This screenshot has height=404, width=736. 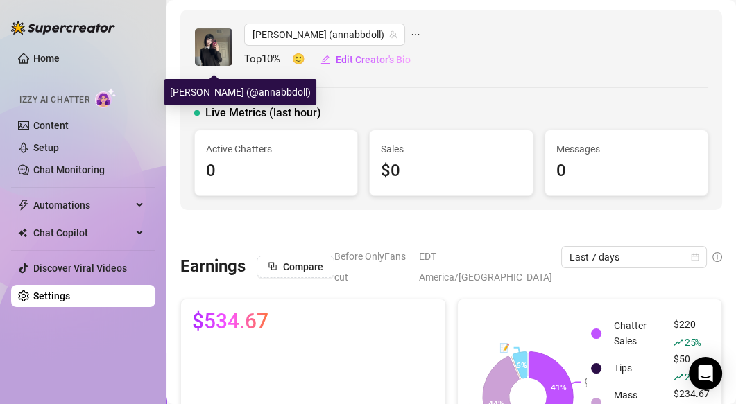 What do you see at coordinates (372, 267) in the screenshot?
I see `span: Before OnlyFans cut` at bounding box center [372, 267].